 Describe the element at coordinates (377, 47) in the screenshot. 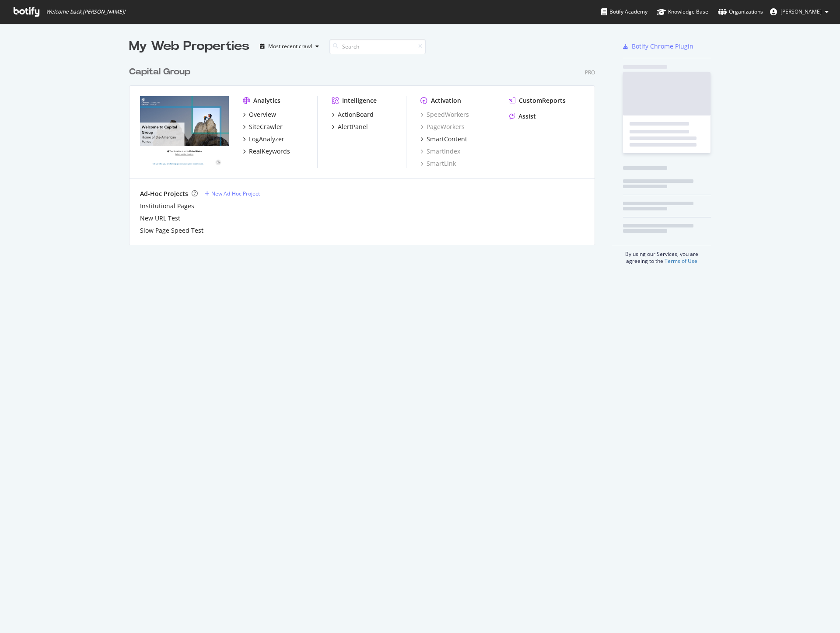

I see `input: Search` at that location.